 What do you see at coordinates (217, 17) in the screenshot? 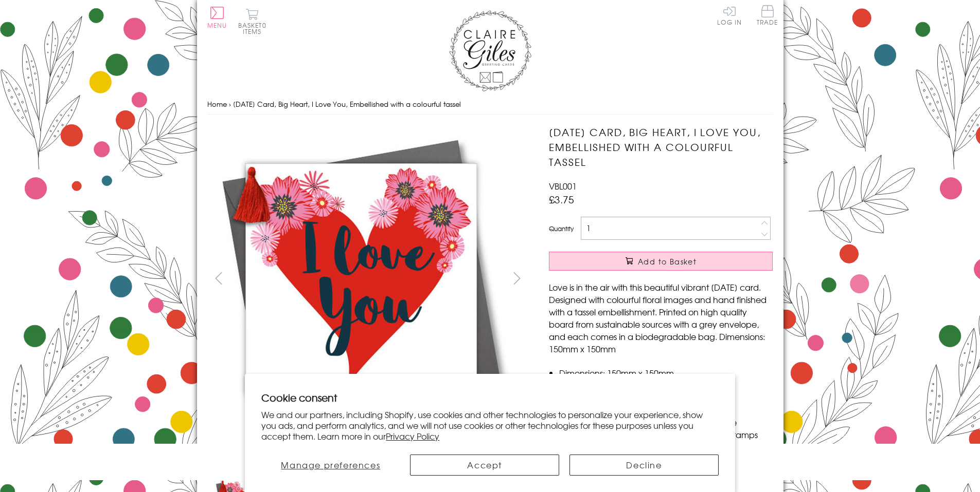
I see `button: Menu` at bounding box center [217, 17].